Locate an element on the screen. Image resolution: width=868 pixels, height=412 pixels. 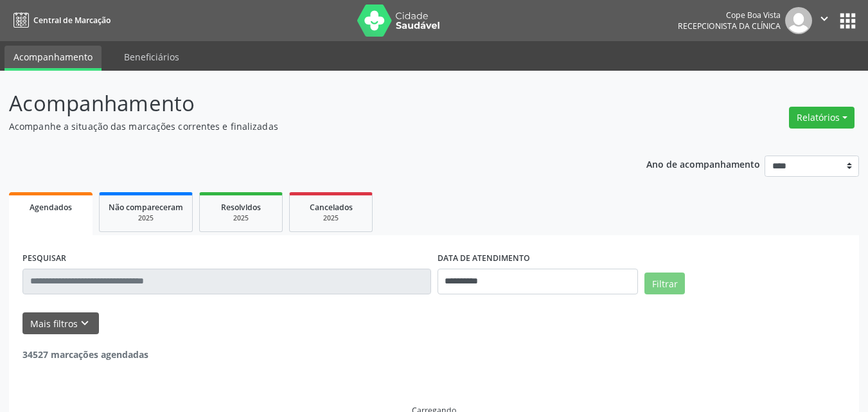
span: Não compareceram is located at coordinates (146, 207).